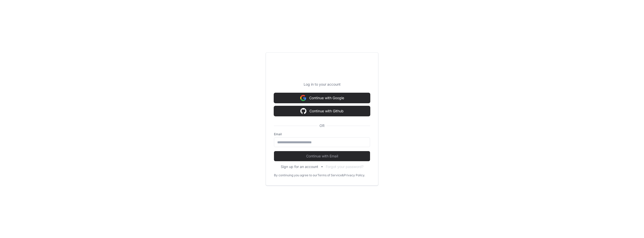  Describe the element at coordinates (322, 156) in the screenshot. I see `button: Continue with Email` at that location.